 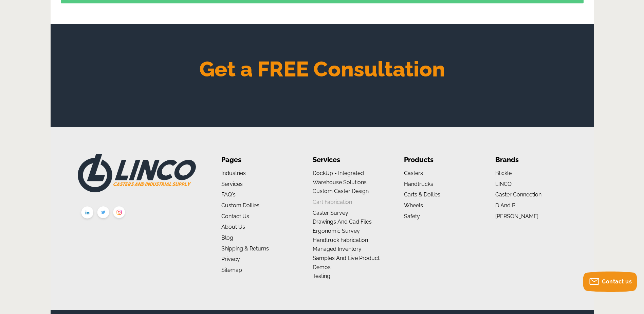 I want to click on a: FAQ's, so click(x=228, y=195).